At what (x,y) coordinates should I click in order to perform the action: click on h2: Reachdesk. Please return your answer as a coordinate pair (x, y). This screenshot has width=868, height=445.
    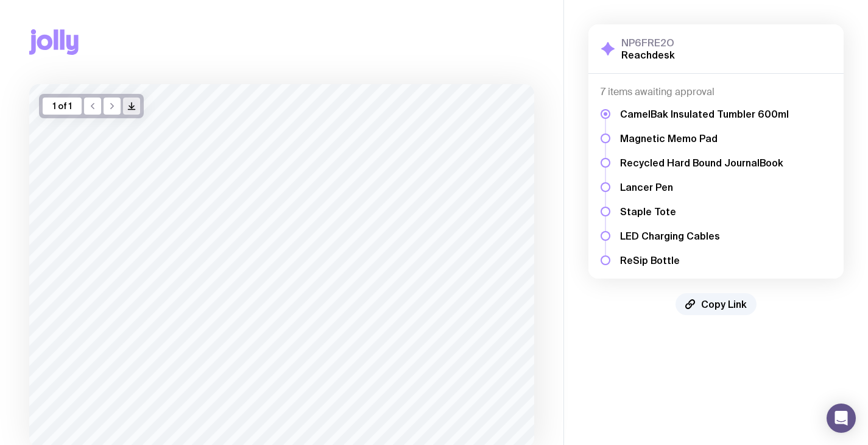
    Looking at the image, I should click on (649, 54).